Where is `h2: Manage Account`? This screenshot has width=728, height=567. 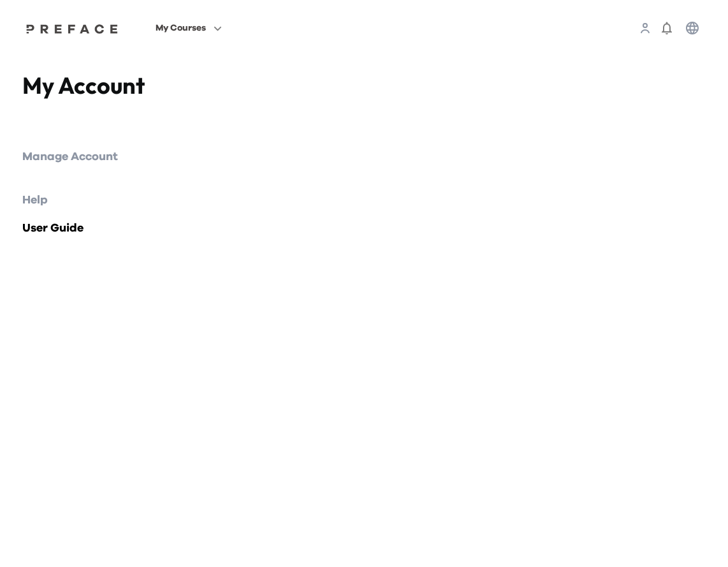 h2: Manage Account is located at coordinates (364, 157).